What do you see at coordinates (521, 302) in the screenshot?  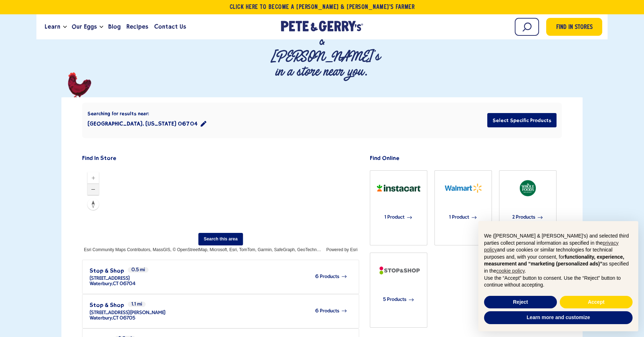 I see `button: Reject` at bounding box center [521, 302].